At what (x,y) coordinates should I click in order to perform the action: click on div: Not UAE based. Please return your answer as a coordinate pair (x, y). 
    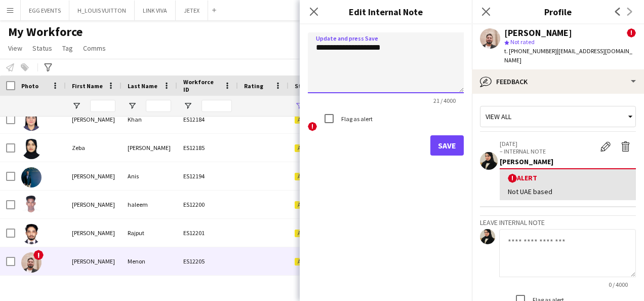
    Looking at the image, I should click on (567, 191).